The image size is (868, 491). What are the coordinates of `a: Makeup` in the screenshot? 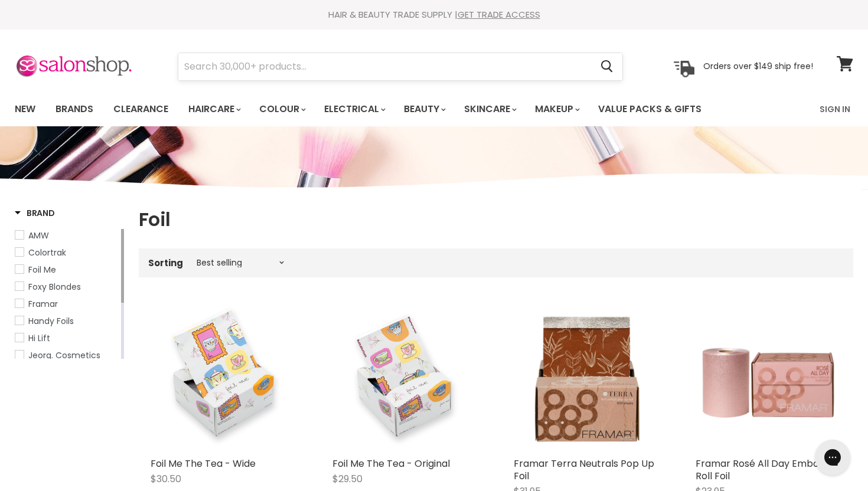 It's located at (556, 109).